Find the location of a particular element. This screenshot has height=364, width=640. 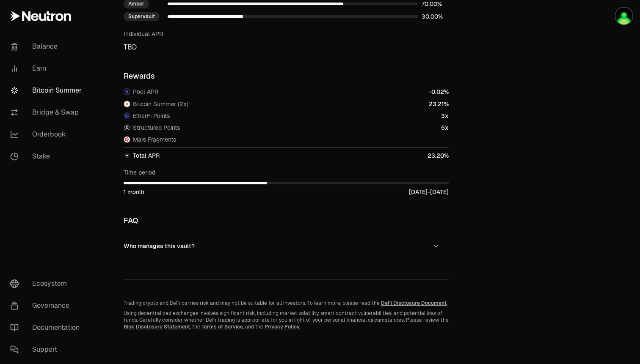

div: 5x is located at coordinates (445, 128).